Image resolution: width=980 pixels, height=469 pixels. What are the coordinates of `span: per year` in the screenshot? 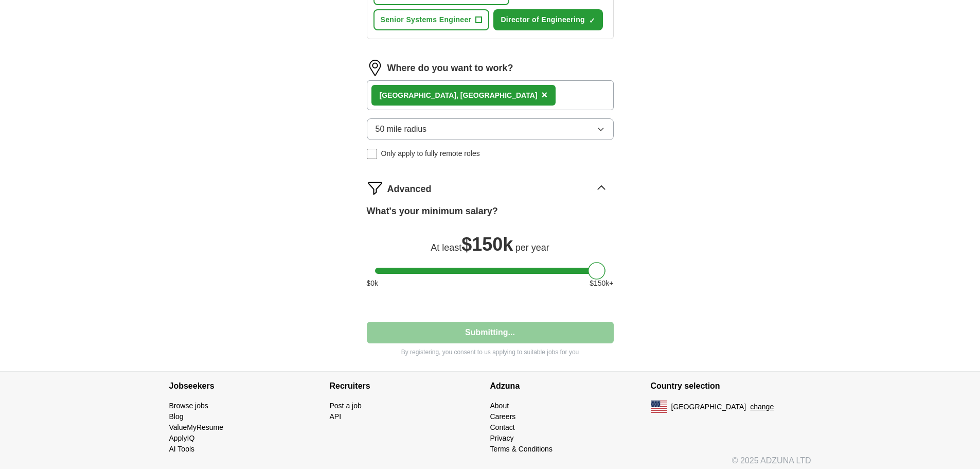 It's located at (533, 247).